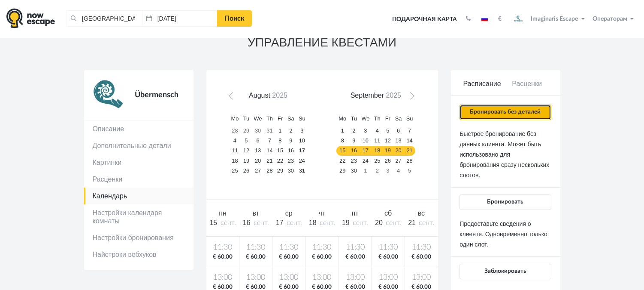 The image size is (644, 290). I want to click on button: Imaginaris Escape, so click(548, 19).